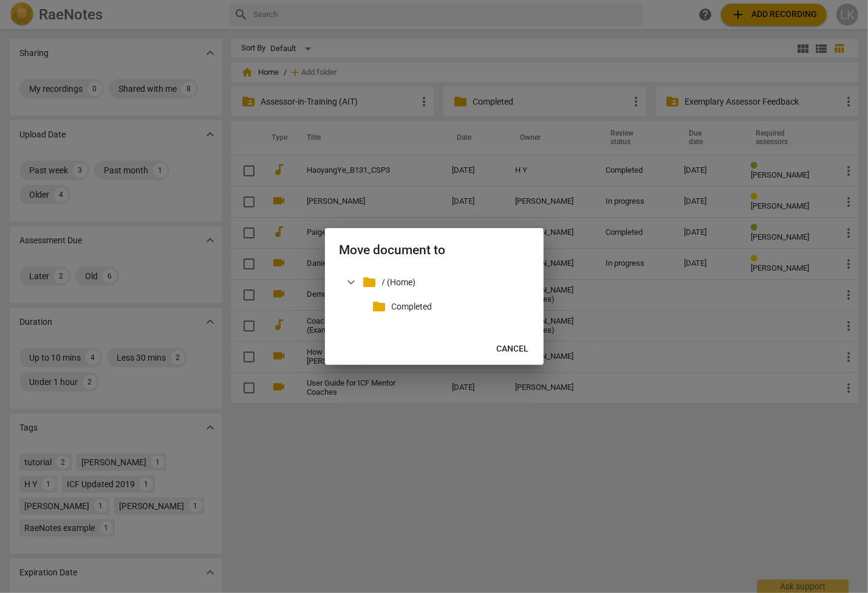  Describe the element at coordinates (434, 250) in the screenshot. I see `h2: Move document to` at that location.